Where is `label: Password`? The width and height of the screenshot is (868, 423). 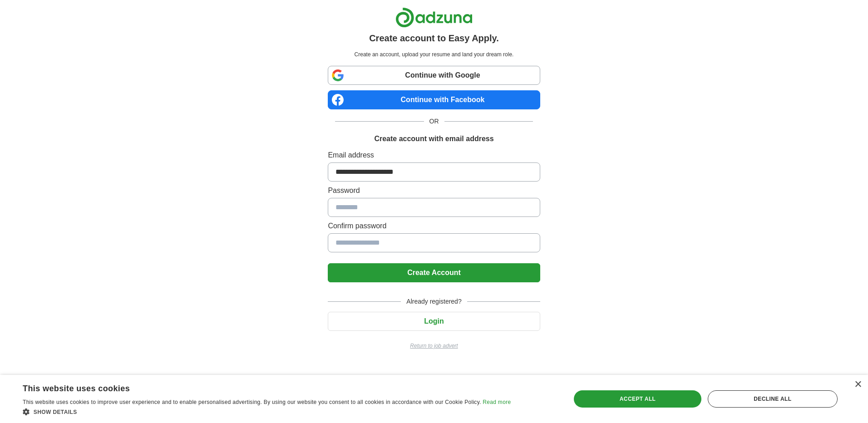
label: Password is located at coordinates (433, 191).